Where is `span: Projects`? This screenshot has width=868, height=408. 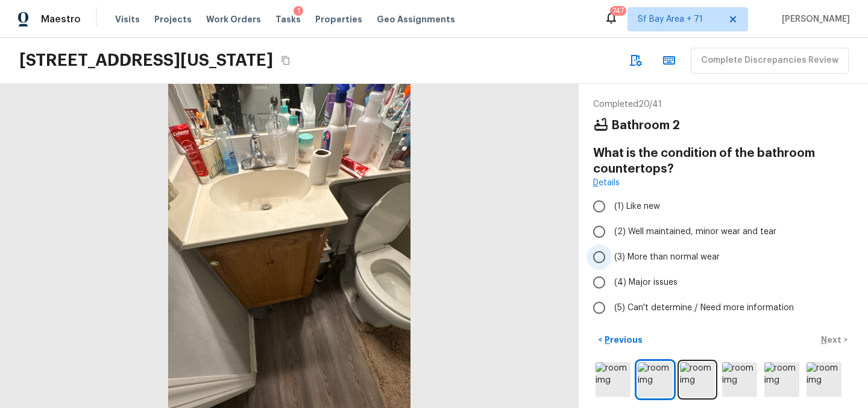 span: Projects is located at coordinates (173, 19).